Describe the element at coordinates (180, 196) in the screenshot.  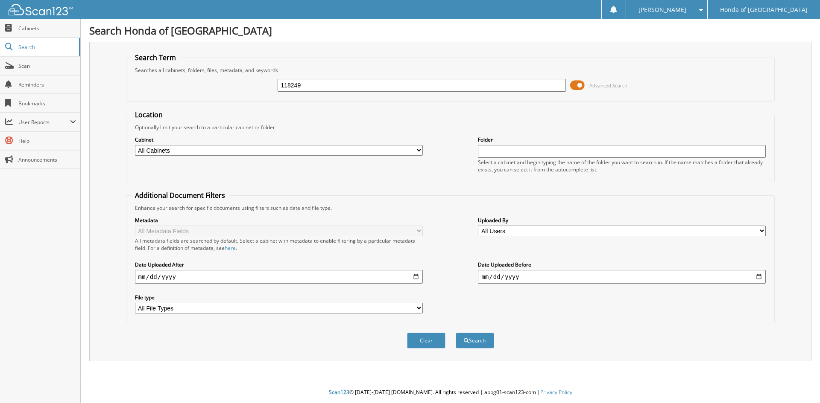
I see `legend: Additional Document Filters` at that location.